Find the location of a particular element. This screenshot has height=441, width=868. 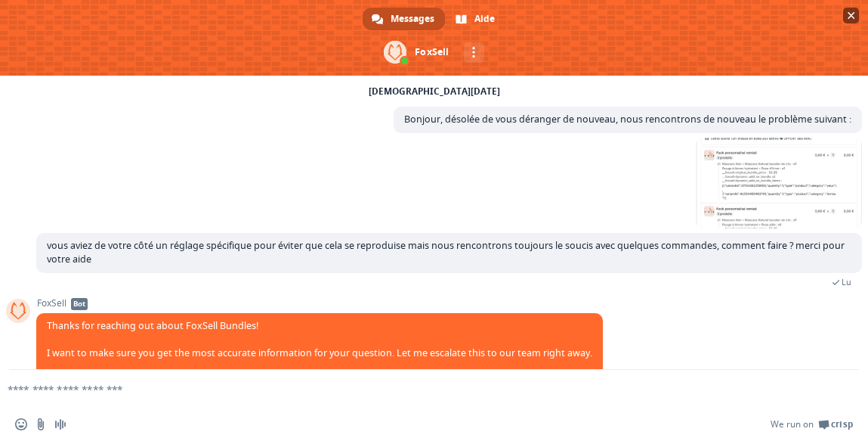

span: vous aviez de votre côté un réglage spécifique pour éviter que cela se reproduise mais nous renco... is located at coordinates (446, 251).